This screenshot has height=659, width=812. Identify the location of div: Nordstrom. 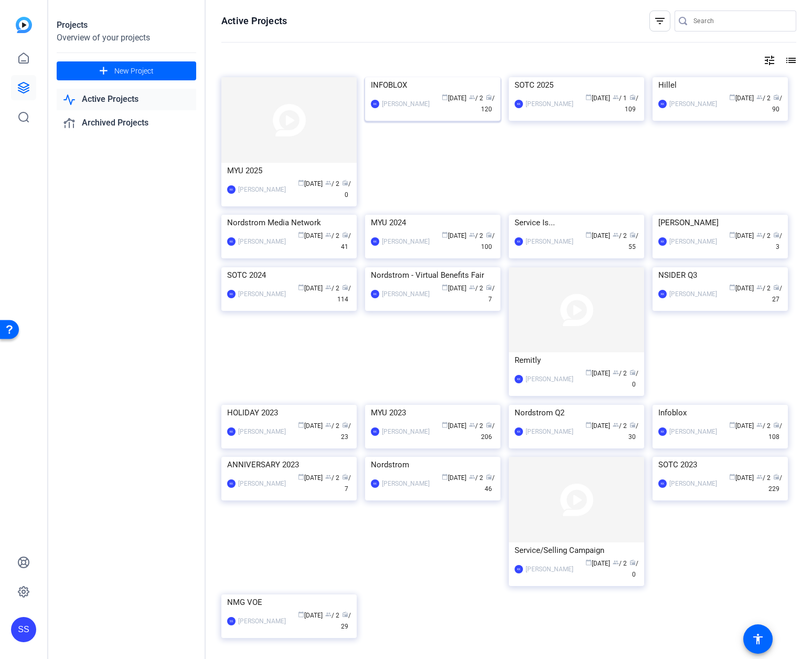
(433, 465).